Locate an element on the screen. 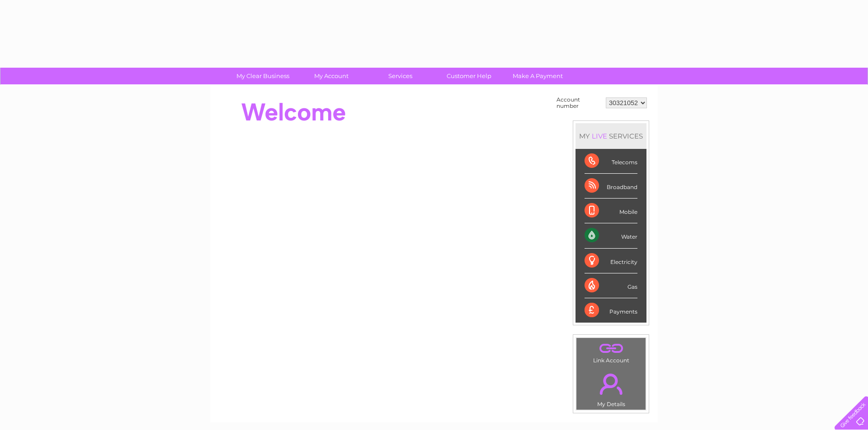 The width and height of the screenshot is (868, 430). a: My Clear Business is located at coordinates (263, 76).